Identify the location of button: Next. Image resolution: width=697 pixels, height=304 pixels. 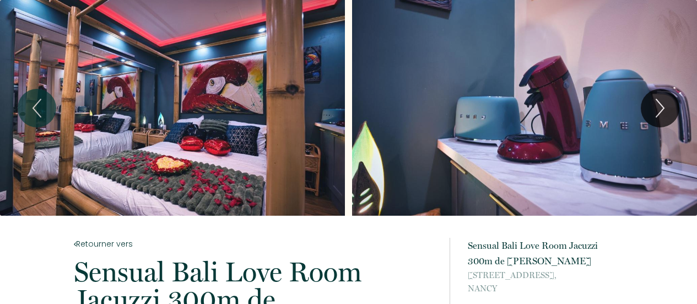
(660, 108).